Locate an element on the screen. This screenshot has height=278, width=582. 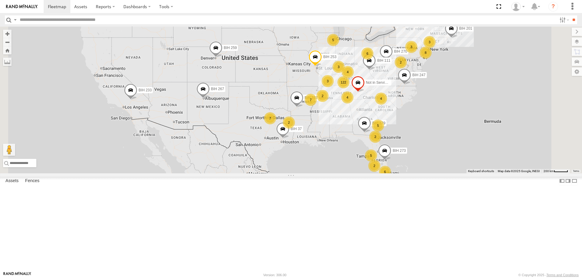
button: Drag Pegman onto the map to open Street View is located at coordinates (9, 150).